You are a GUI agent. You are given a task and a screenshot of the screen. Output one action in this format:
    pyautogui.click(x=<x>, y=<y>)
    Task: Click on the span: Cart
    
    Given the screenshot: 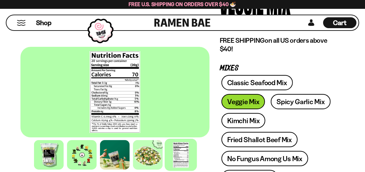 What is the action you would take?
    pyautogui.click(x=340, y=23)
    